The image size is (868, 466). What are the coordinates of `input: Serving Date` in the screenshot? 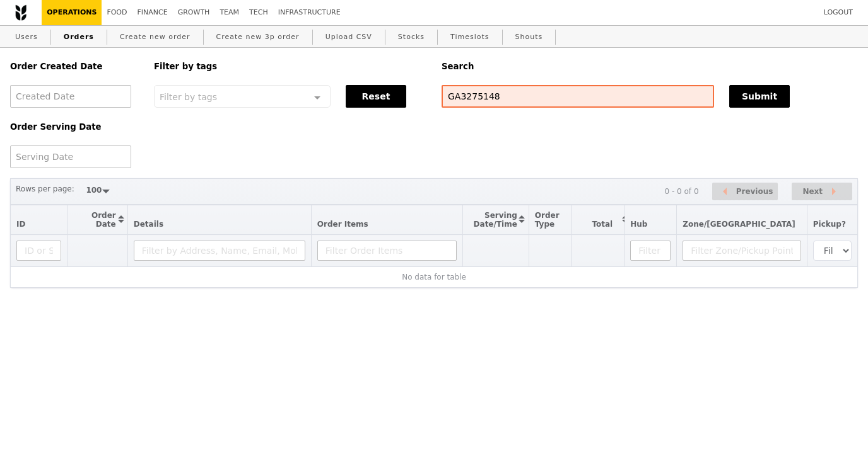 It's located at (71, 157).